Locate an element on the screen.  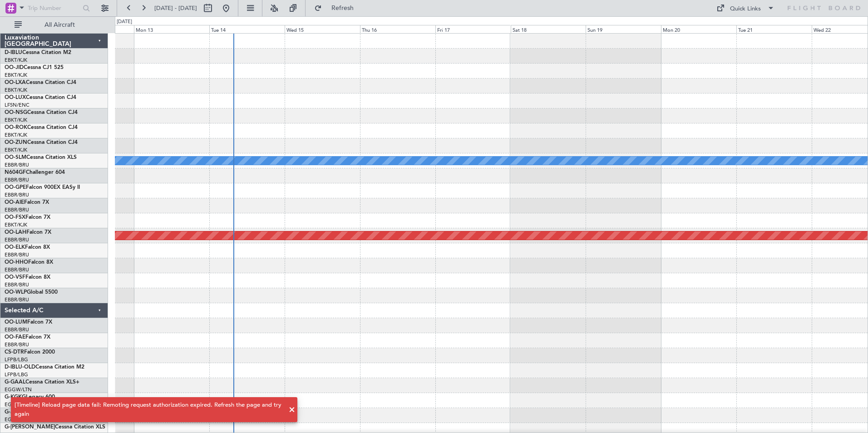
div: Sun 19 is located at coordinates (623, 29).